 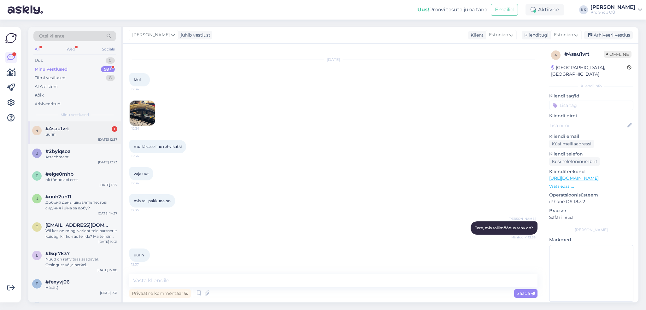 I want to click on span: 2, so click(x=37, y=153).